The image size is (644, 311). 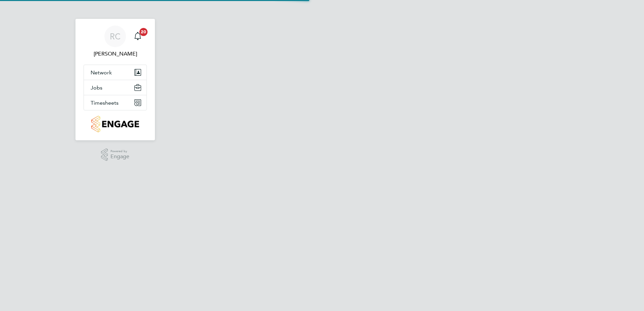 What do you see at coordinates (96, 88) in the screenshot?
I see `span: Jobs` at bounding box center [96, 88].